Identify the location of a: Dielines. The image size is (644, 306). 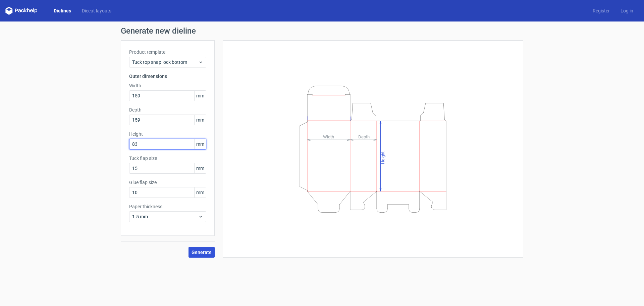
(62, 11).